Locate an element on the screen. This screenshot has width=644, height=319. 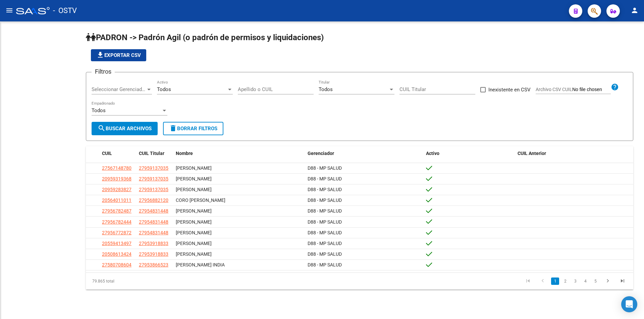
button: Borrar Filtros is located at coordinates (193, 129).